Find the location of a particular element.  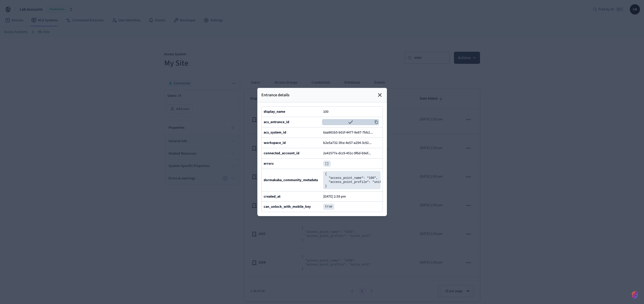

span: 100 is located at coordinates (326, 112).